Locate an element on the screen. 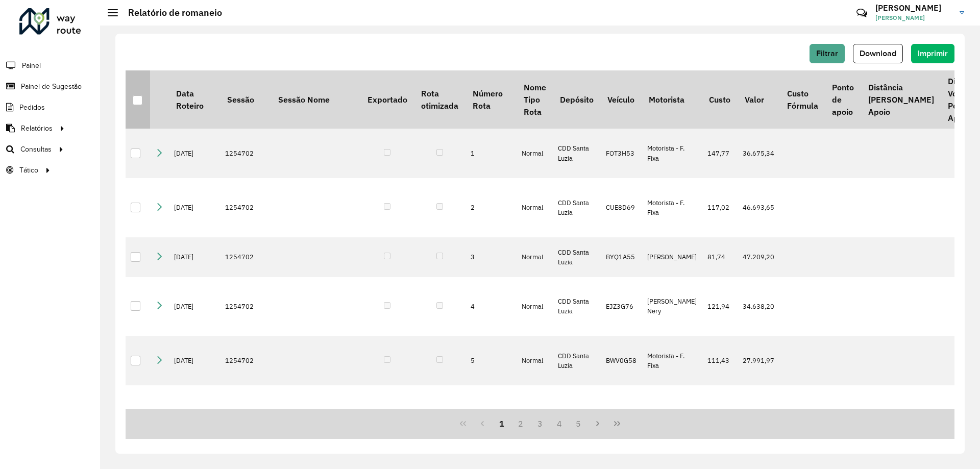 The width and height of the screenshot is (980, 469). button: 2 is located at coordinates (521, 424).